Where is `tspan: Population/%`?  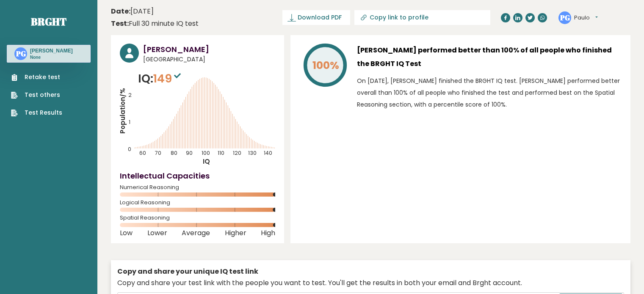
tspan: Population/% is located at coordinates (122, 111).